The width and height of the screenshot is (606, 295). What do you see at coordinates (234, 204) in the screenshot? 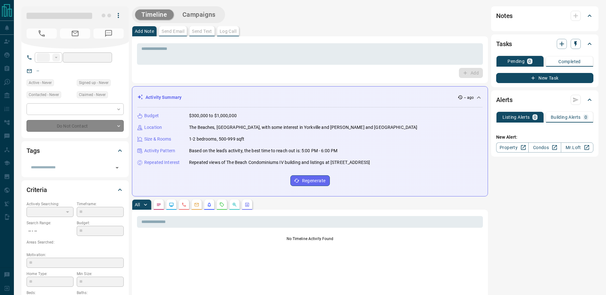
I see `svg: Opportunities` at bounding box center [234, 204].